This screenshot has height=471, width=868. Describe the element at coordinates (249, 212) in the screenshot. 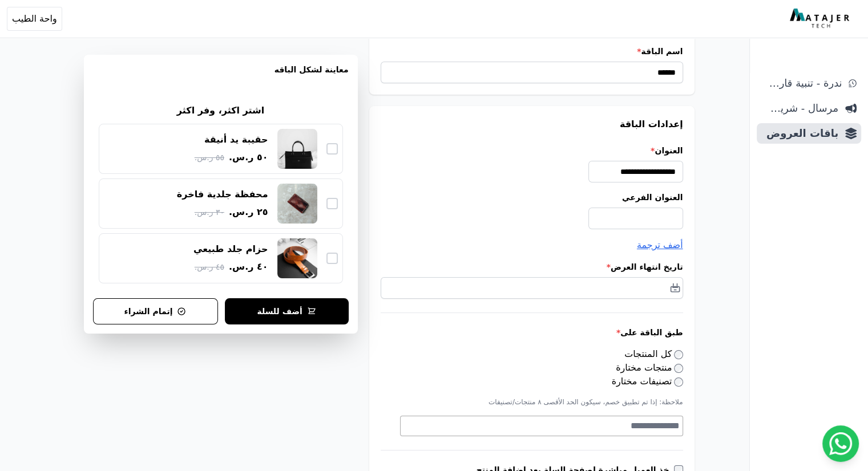

I see `span: ٢٥ ر.س.` at that location.